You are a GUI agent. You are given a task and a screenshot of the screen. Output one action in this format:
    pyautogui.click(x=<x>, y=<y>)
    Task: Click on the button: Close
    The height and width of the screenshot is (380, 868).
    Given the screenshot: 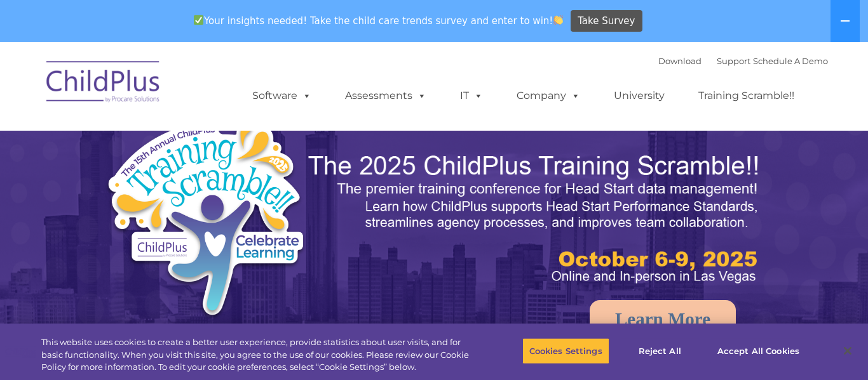 What is the action you would take?
    pyautogui.click(x=847, y=350)
    